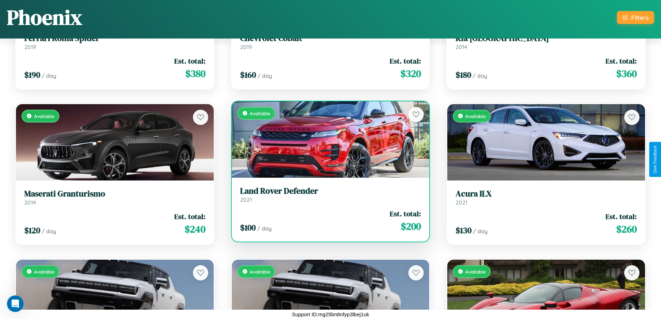 The height and width of the screenshot is (319, 661). I want to click on h3: Maserati Granturismo, so click(115, 193).